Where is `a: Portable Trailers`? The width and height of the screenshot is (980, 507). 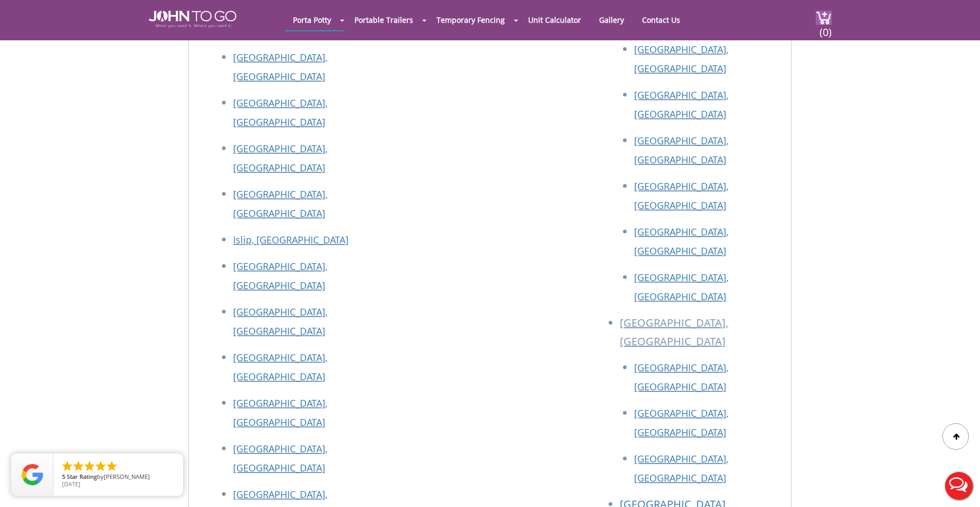 a: Portable Trailers is located at coordinates (384, 19).